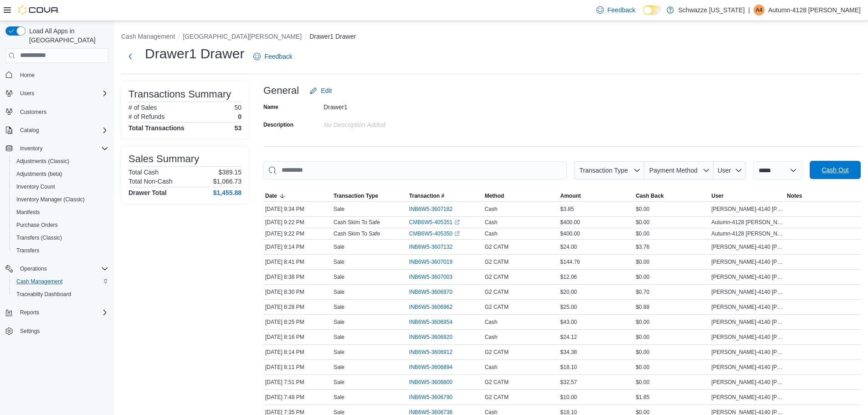  Describe the element at coordinates (33, 269) in the screenshot. I see `span: Operations` at that location.